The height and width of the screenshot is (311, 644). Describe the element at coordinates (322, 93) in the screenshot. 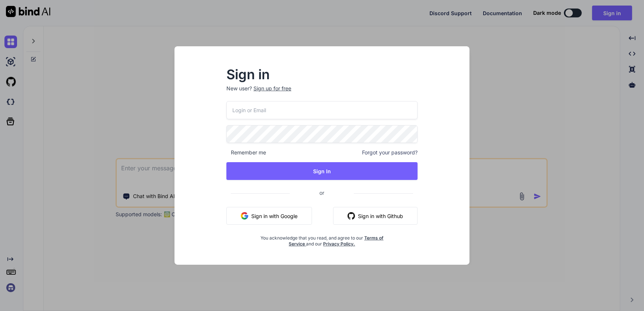

I see `p: New user?` at that location.